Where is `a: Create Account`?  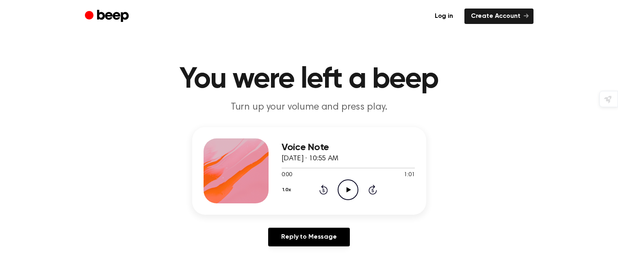 a: Create Account is located at coordinates (499, 16).